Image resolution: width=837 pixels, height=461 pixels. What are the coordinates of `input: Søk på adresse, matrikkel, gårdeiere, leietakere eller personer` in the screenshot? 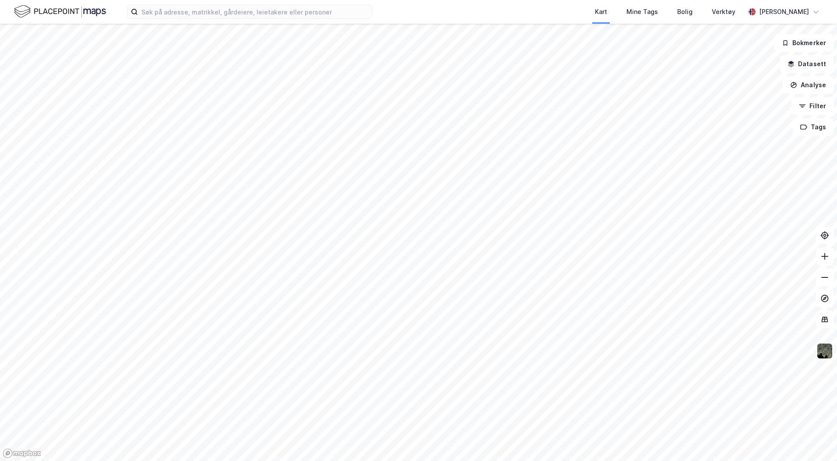 It's located at (255, 12).